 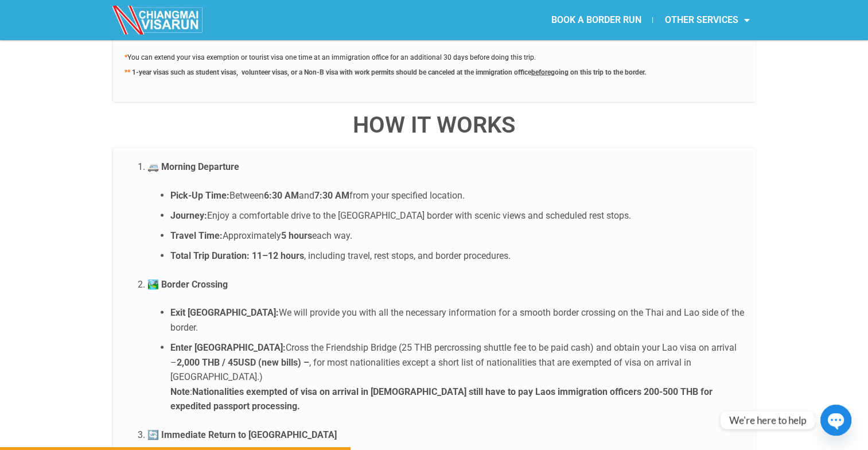 I want to click on strong: Note, so click(x=180, y=391).